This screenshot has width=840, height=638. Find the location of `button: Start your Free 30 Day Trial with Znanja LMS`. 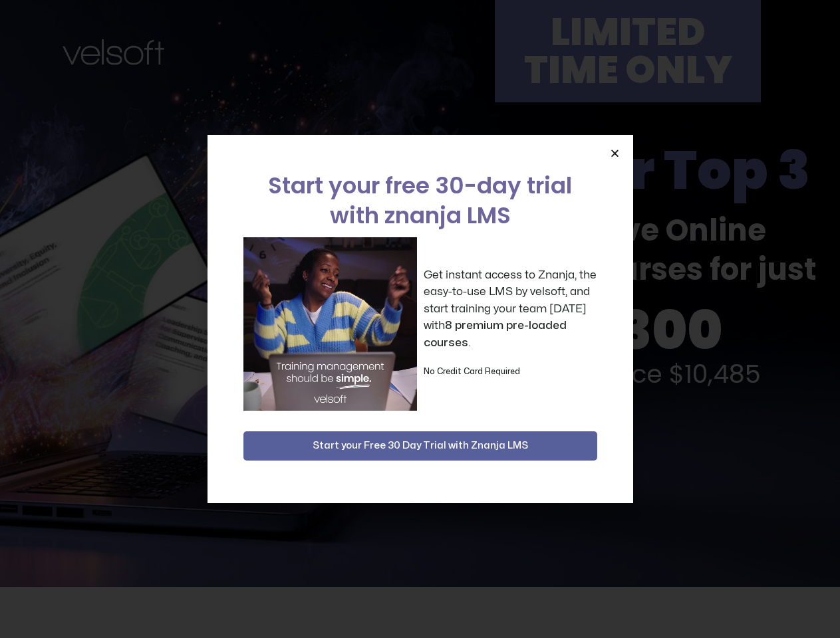

button: Start your Free 30 Day Trial with Znanja LMS is located at coordinates (420, 446).